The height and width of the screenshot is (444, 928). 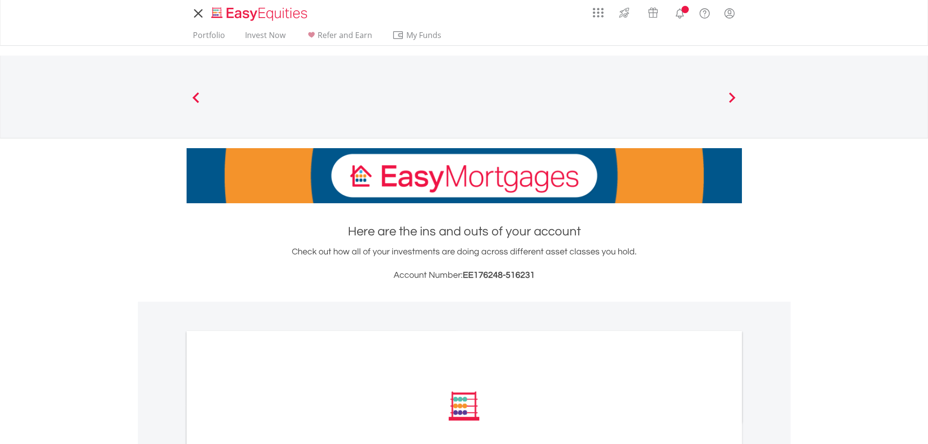 What do you see at coordinates (259, 12) in the screenshot?
I see `a: Home page` at bounding box center [259, 12].